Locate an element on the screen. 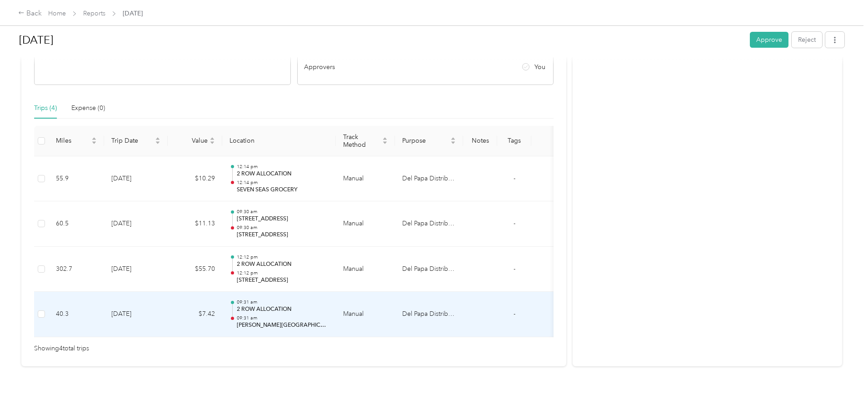 This screenshot has height=414, width=868. div: Back is located at coordinates (30, 13).